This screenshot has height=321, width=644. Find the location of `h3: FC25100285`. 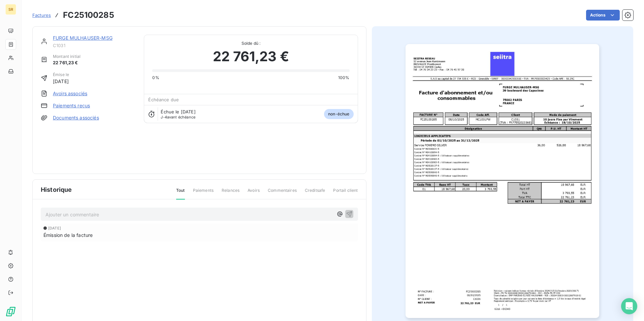

h3: FC25100285 is located at coordinates (88, 15).